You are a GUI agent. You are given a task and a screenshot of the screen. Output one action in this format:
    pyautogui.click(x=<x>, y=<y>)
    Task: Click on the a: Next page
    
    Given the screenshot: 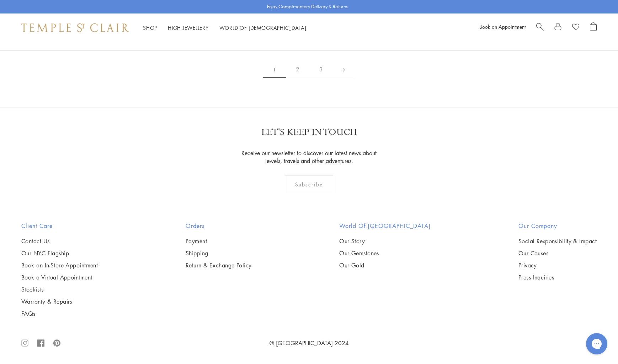 What is the action you would take?
    pyautogui.click(x=344, y=70)
    